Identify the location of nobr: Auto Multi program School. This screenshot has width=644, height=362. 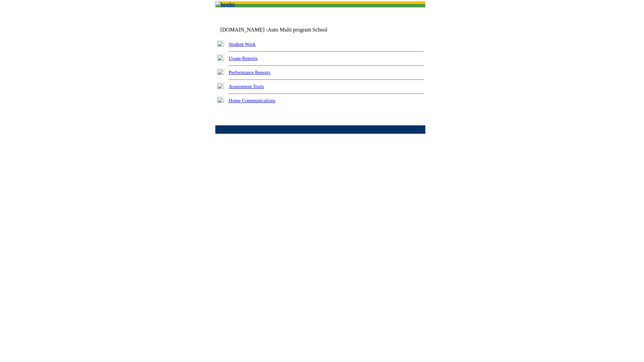
(297, 30).